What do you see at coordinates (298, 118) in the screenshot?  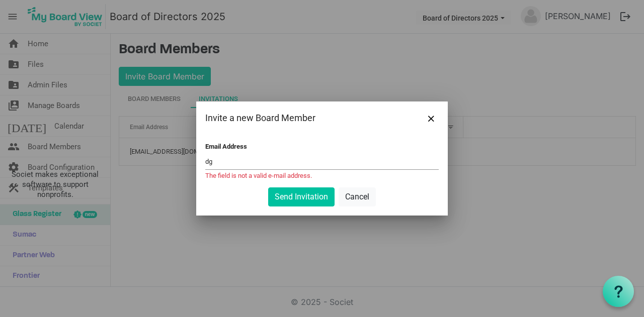 I see `div: Invite a new Board Member` at bounding box center [298, 118].